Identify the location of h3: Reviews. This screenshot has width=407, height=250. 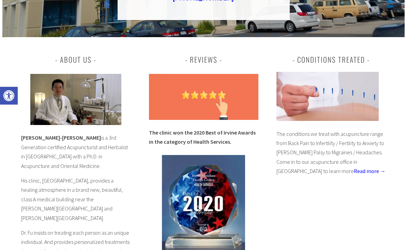
(204, 60).